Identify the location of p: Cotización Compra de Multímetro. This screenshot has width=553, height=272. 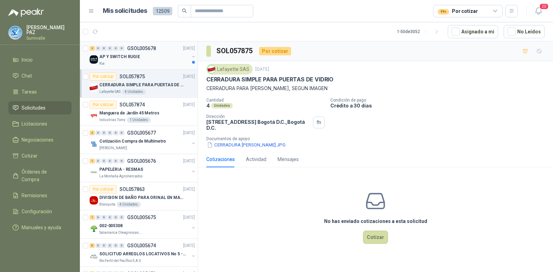
(133, 141).